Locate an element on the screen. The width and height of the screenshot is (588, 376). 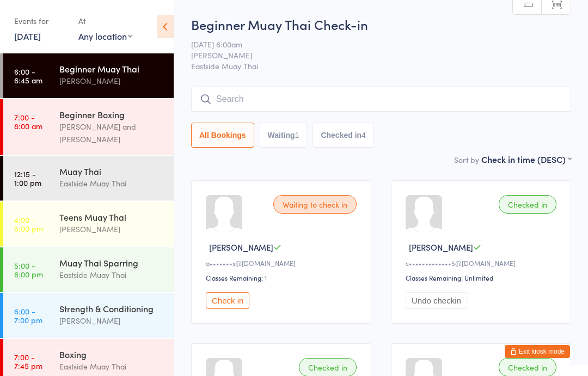
button: Waiting1 is located at coordinates (284, 135).